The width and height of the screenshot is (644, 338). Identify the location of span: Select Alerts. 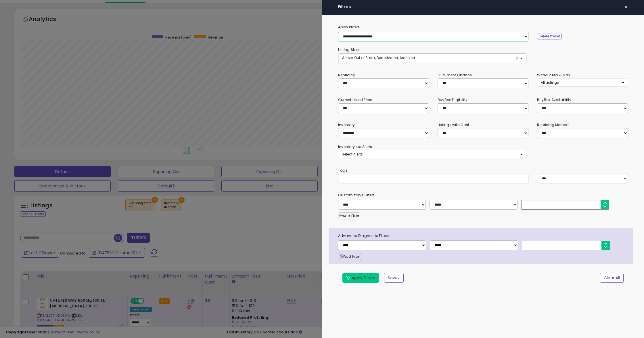
(352, 154).